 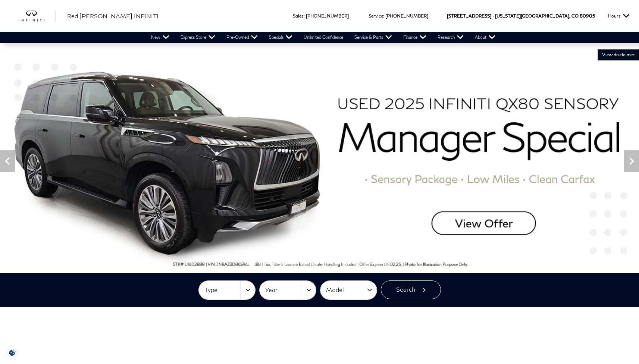 What do you see at coordinates (344, 290) in the screenshot?
I see `span: Model` at bounding box center [344, 290].